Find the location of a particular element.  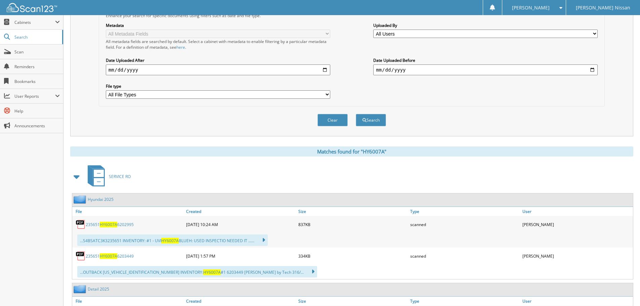

div: Enhance your search for specific documents using filters such as date and file type. is located at coordinates (352, 15).